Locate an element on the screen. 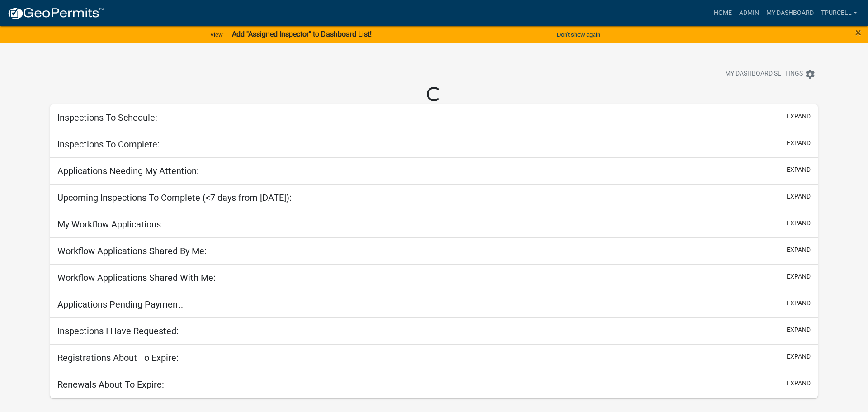 The image size is (868, 412). a: Tpurcell is located at coordinates (839, 13).